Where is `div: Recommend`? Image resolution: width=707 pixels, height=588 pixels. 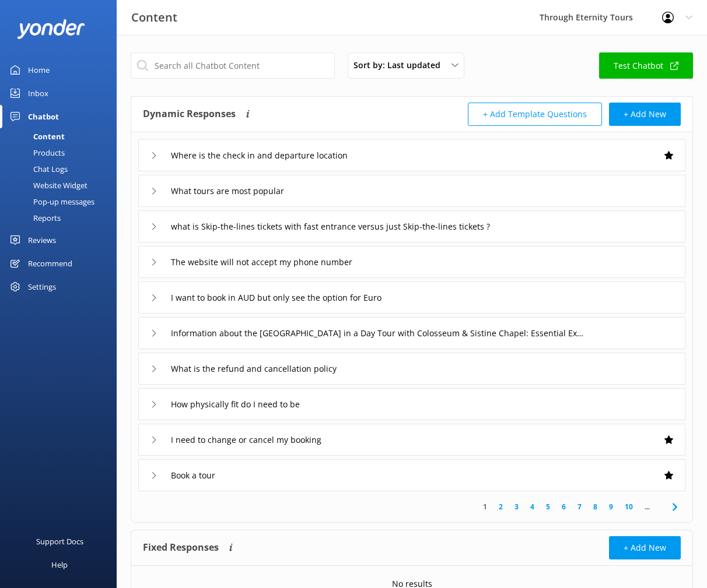 div: Recommend is located at coordinates (50, 263).